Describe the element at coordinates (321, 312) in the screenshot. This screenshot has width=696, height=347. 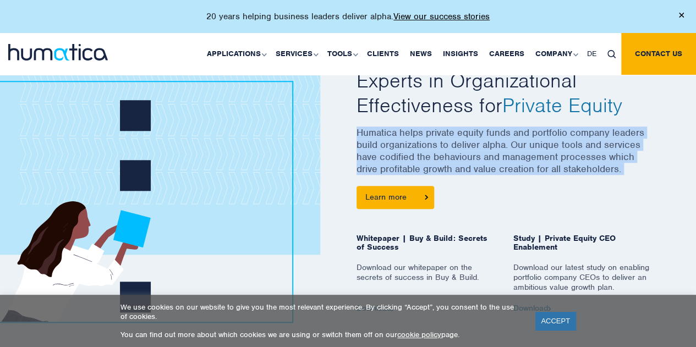
I see `p: We use cookies on our website to give you the most relevant experience. By clicking “Accept”, you...` at that location.